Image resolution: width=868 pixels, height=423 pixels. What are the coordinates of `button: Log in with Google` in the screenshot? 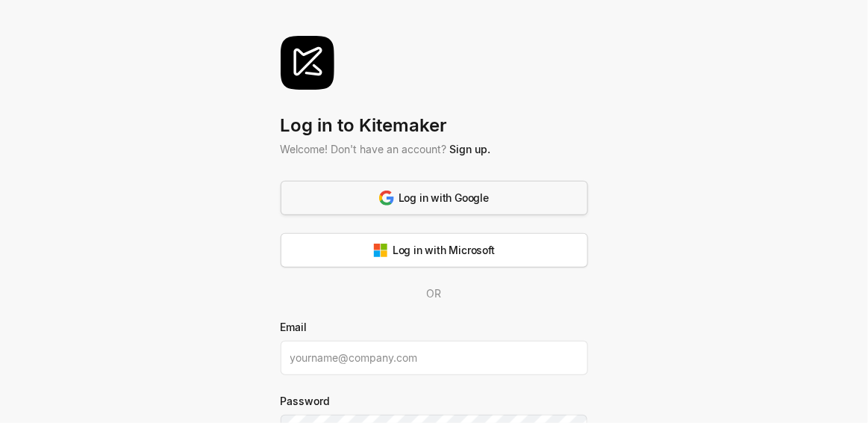 It's located at (434, 198).